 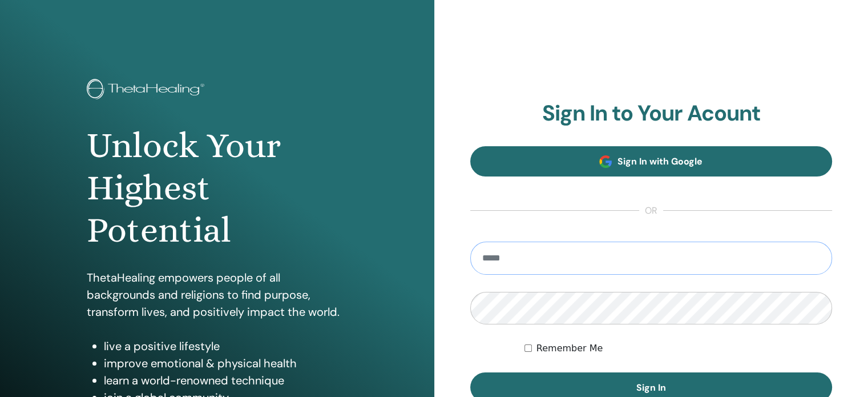 I want to click on h1: Unlock Your Highest Potential, so click(x=217, y=188).